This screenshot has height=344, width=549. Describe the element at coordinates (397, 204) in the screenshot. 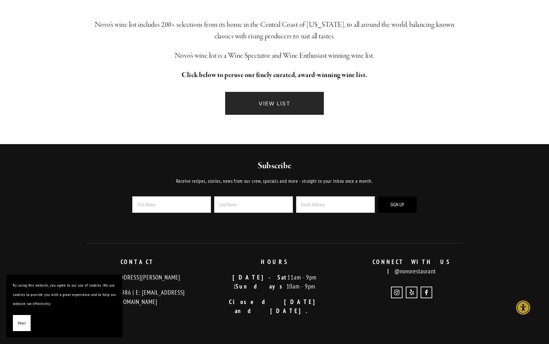

I see `span: Sign Up` at that location.